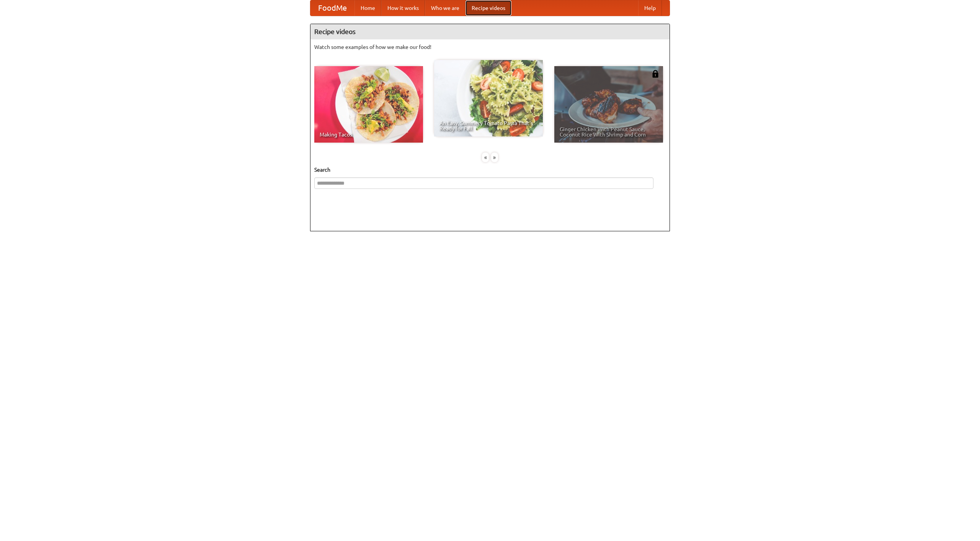 The image size is (980, 541). Describe the element at coordinates (403, 9) in the screenshot. I see `a: How it works` at that location.